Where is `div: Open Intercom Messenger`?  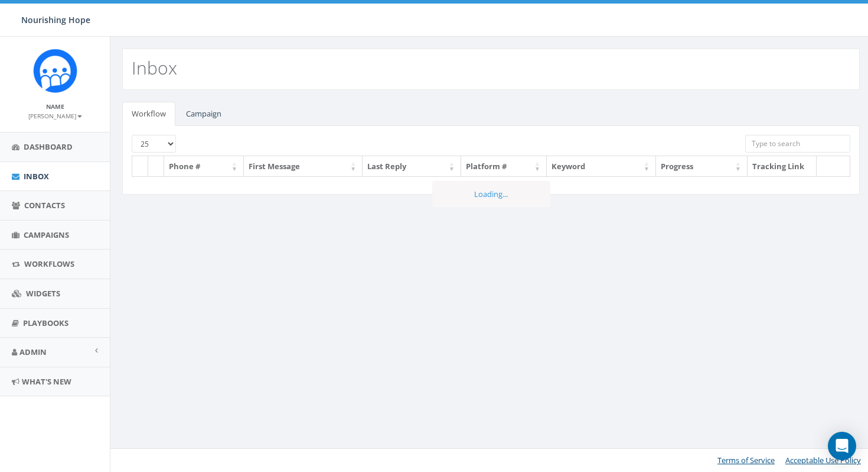 div: Open Intercom Messenger is located at coordinates (842, 445).